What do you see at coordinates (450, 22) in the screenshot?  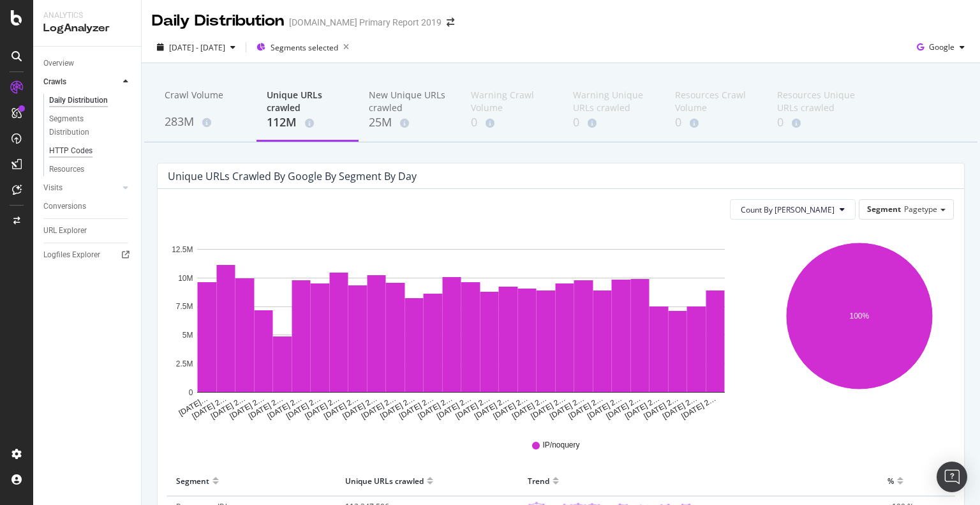 I see `div: arrow-right-arrow-left` at bounding box center [450, 22].